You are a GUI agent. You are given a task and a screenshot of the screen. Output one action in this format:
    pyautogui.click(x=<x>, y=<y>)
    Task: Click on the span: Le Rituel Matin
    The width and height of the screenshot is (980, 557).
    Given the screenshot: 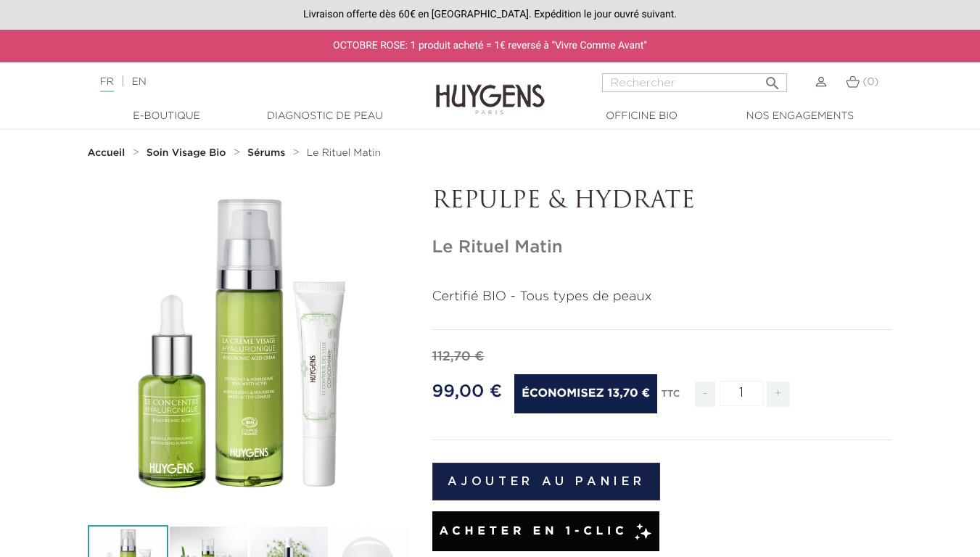 What is the action you would take?
    pyautogui.click(x=344, y=153)
    